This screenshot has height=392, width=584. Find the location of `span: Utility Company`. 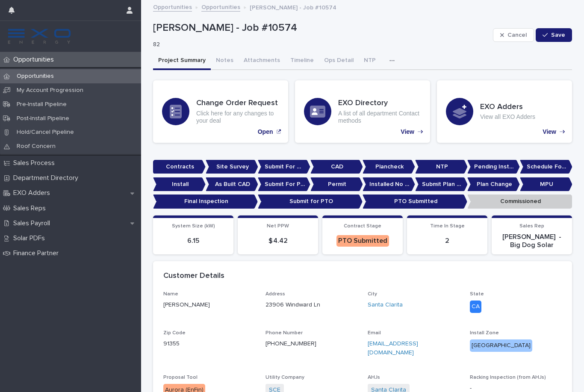

span: Utility Company is located at coordinates (285, 378).